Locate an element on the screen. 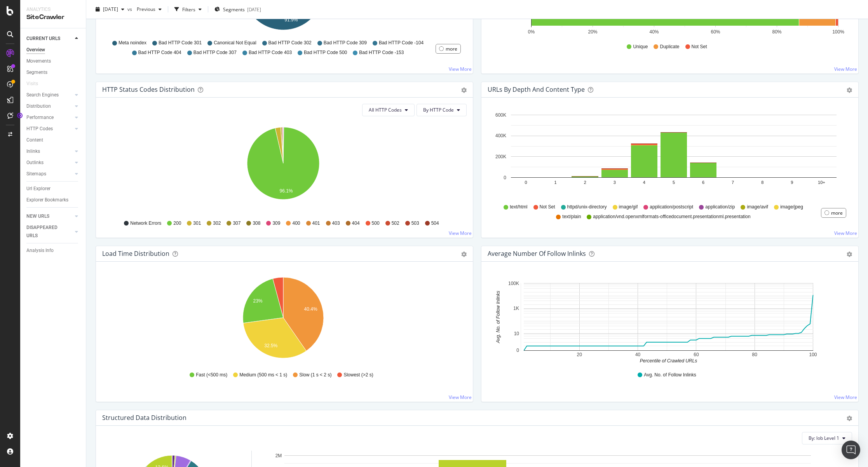  text: 20% is located at coordinates (593, 32).